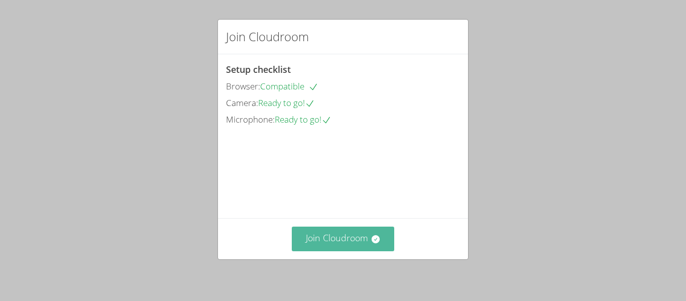 This screenshot has height=301, width=686. What do you see at coordinates (267, 37) in the screenshot?
I see `h2: Join Cloudroom` at bounding box center [267, 37].